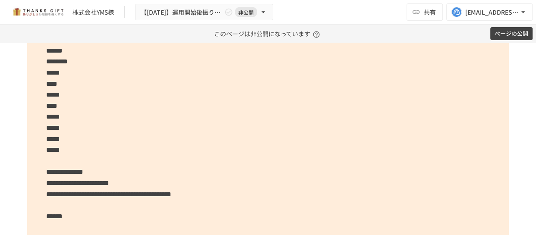  Describe the element at coordinates (424, 12) in the screenshot. I see `button: 共有` at that location.